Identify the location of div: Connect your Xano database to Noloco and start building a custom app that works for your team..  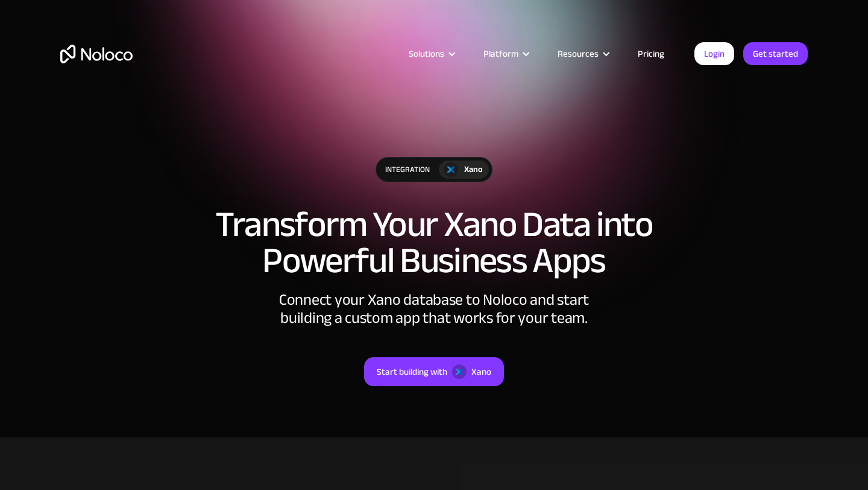
(434, 309).